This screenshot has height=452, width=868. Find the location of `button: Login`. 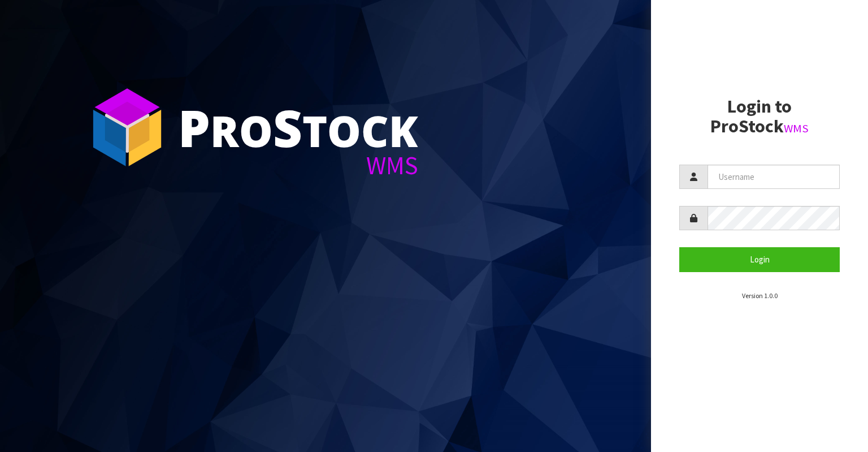

button: Login is located at coordinates (760, 259).